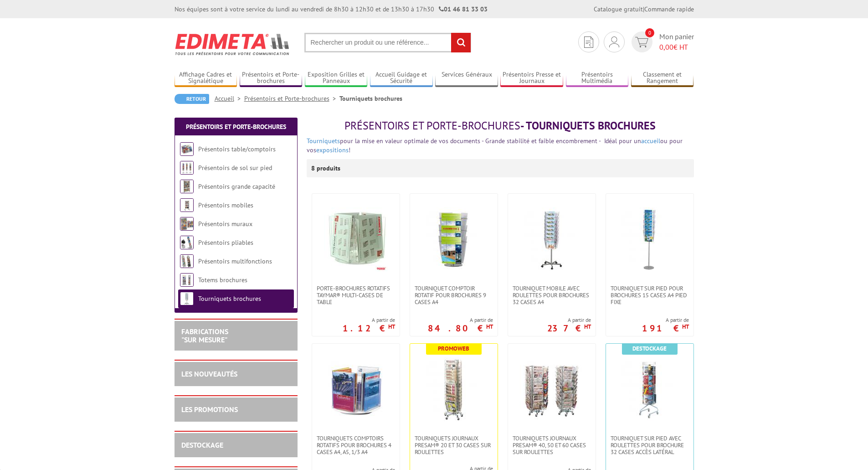  Describe the element at coordinates (662, 78) in the screenshot. I see `a: Classement et Rangement` at that location.